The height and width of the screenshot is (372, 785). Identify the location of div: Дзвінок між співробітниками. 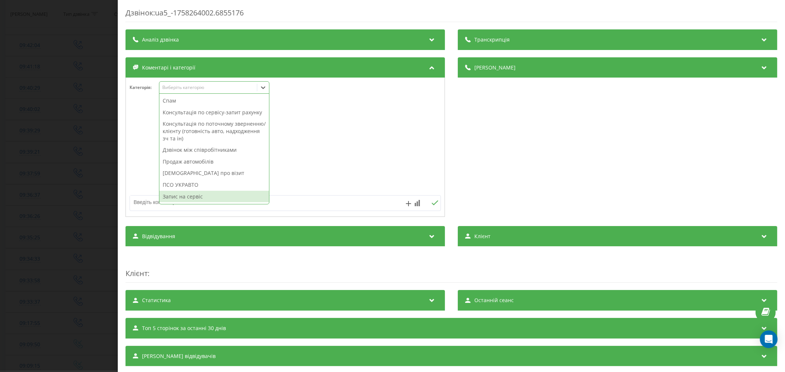
(214, 150).